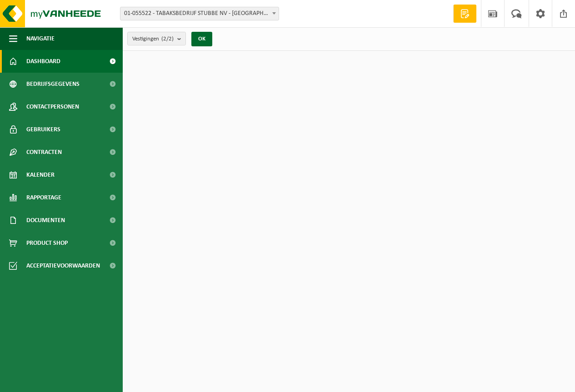 The width and height of the screenshot is (575, 392). Describe the element at coordinates (46, 220) in the screenshot. I see `span: Documenten` at that location.